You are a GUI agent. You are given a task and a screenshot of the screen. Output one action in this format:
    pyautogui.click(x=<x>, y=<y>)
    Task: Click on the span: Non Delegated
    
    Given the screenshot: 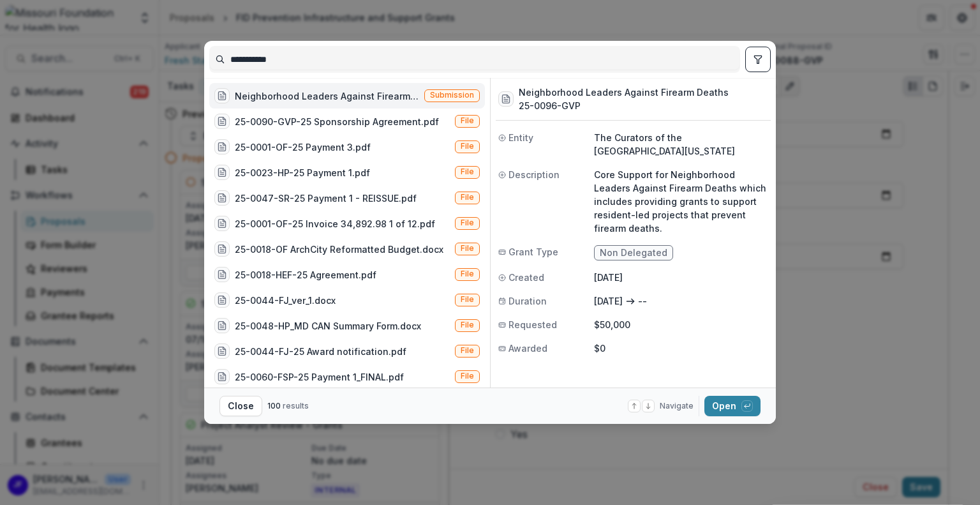 What is the action you would take?
    pyautogui.click(x=634, y=252)
    